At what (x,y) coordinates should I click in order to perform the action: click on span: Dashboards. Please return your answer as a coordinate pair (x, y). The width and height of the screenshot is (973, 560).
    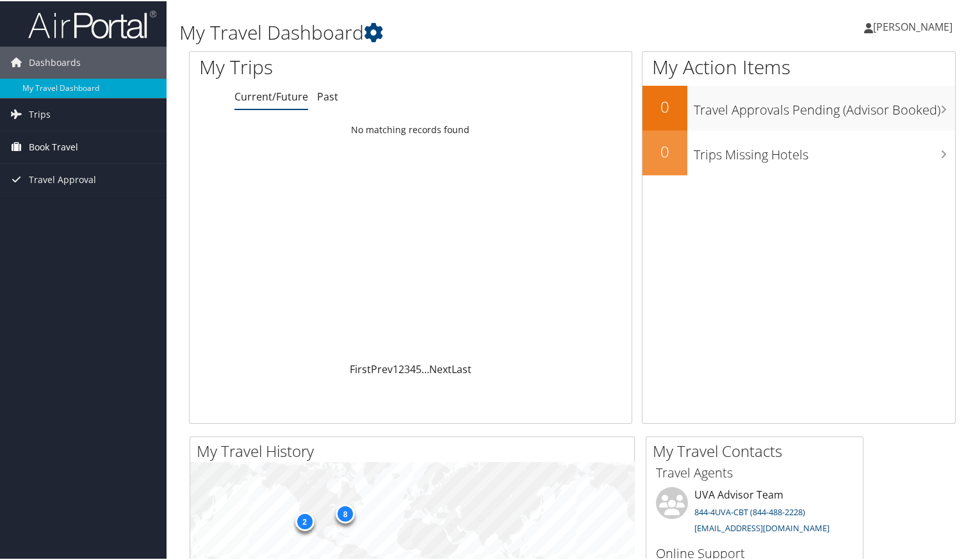
    Looking at the image, I should click on (54, 61).